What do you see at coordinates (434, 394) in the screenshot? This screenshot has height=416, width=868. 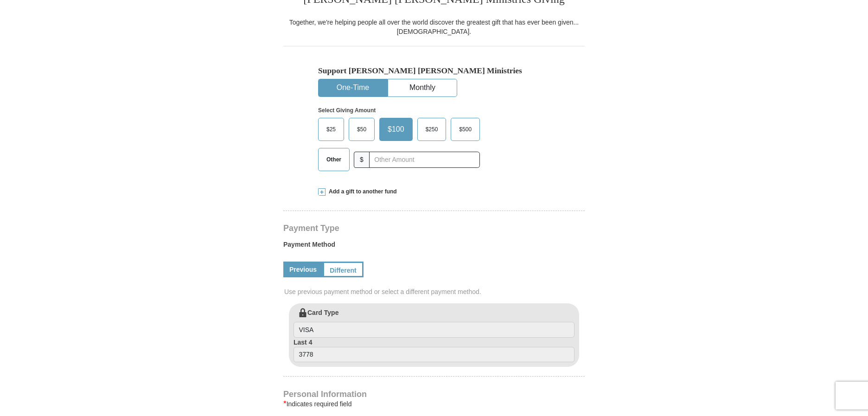 I see `h4: Personal Information` at bounding box center [434, 394].